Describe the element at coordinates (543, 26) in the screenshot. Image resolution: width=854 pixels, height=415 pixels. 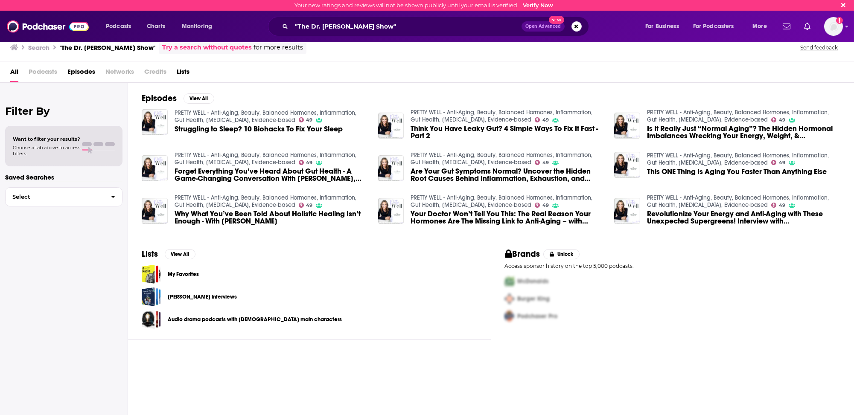
I see `span: Open Advanced` at that location.